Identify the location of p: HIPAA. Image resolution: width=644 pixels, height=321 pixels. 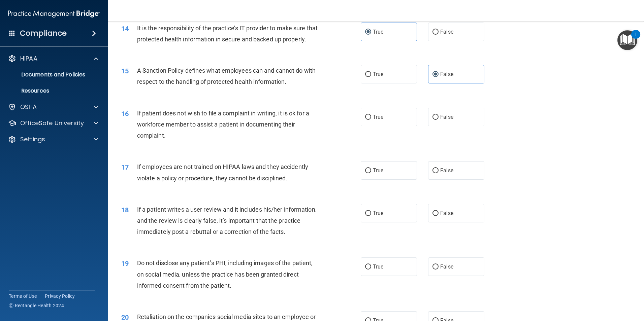
(28, 58).